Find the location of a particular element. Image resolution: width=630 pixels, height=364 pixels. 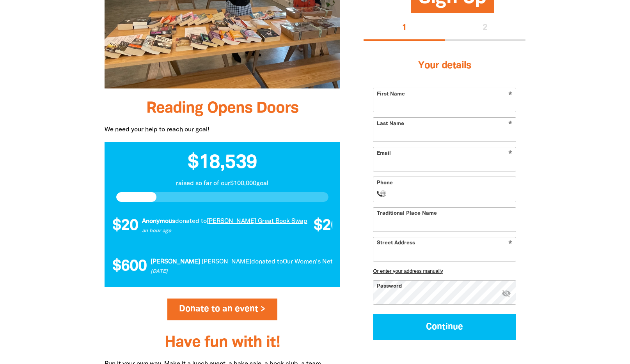

button: Or enter your address manually is located at coordinates (444, 271).